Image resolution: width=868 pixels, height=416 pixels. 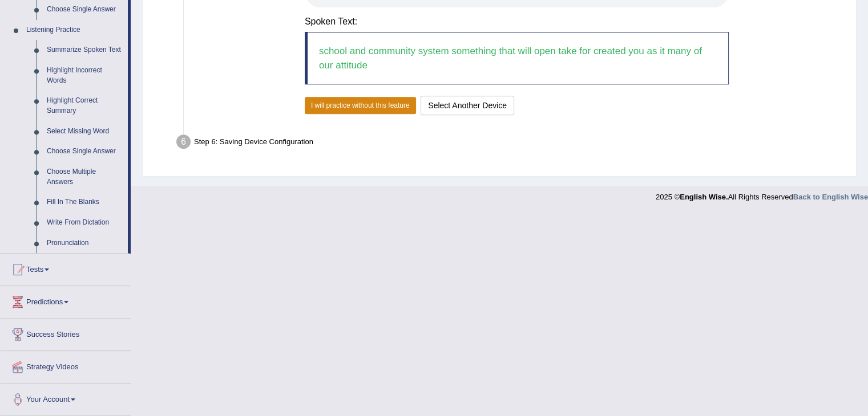 What do you see at coordinates (360, 106) in the screenshot?
I see `button: I will practice without this feature` at bounding box center [360, 106].